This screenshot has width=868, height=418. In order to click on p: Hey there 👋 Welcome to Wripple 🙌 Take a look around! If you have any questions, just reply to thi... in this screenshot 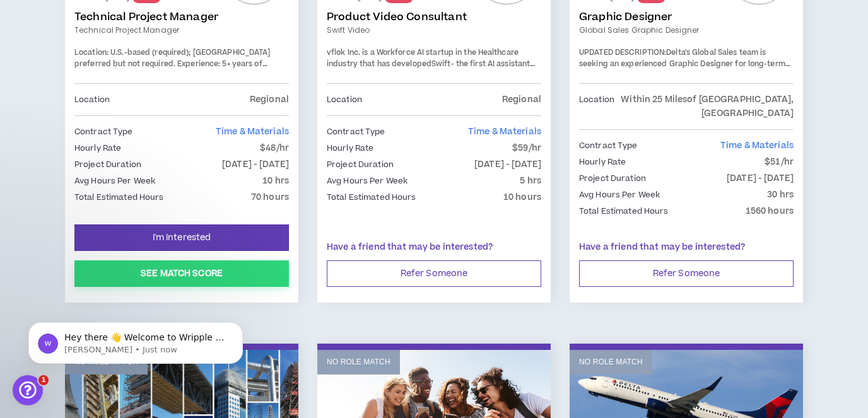, I will do `click(136, 42)`.